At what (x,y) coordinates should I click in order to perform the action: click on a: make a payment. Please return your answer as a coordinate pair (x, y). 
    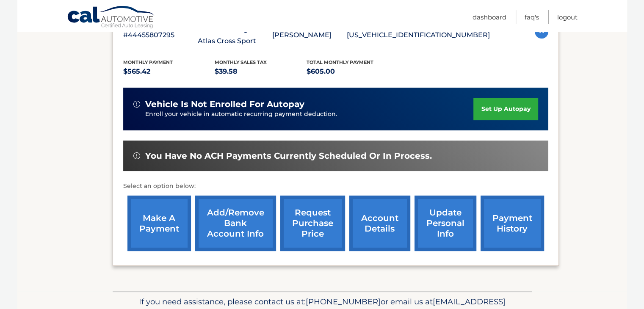
    Looking at the image, I should click on (159, 223).